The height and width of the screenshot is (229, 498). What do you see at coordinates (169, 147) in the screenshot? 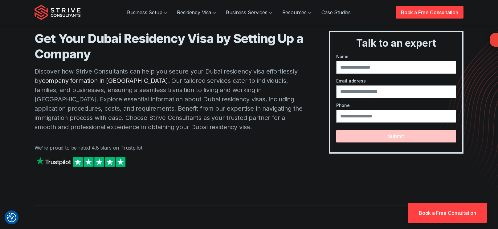
I see `p: We're proud to be rated 4.8 stars on Trustpilot` at bounding box center [169, 147].